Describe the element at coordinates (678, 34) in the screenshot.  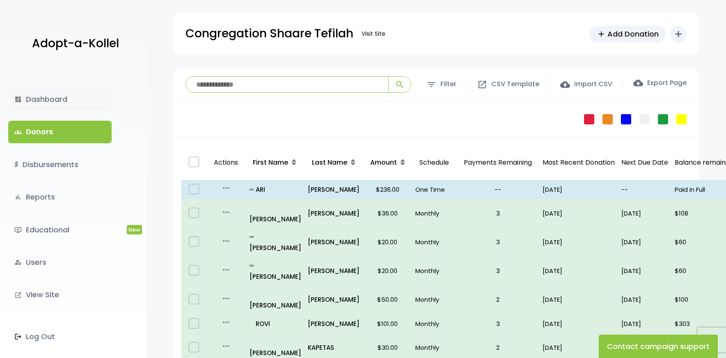
I see `i: add` at that location.